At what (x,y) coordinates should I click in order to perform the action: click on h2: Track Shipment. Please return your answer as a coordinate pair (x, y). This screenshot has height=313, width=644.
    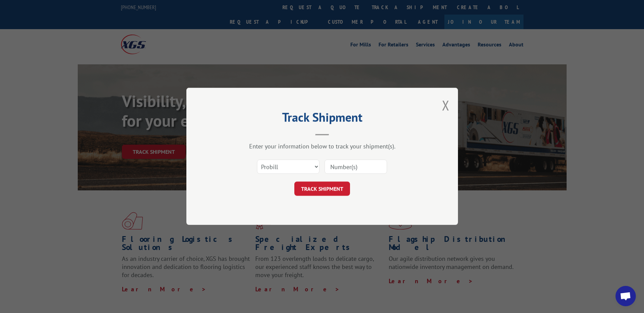
    Looking at the image, I should click on (322, 119).